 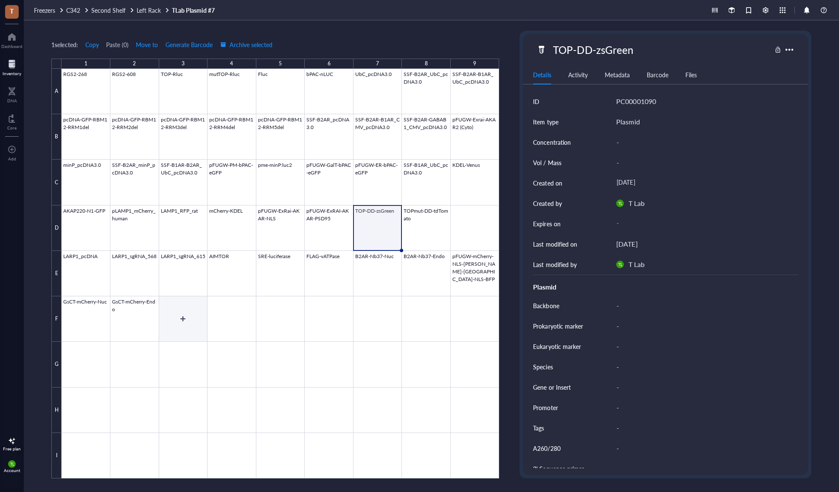 I want to click on div: I, so click(x=56, y=455).